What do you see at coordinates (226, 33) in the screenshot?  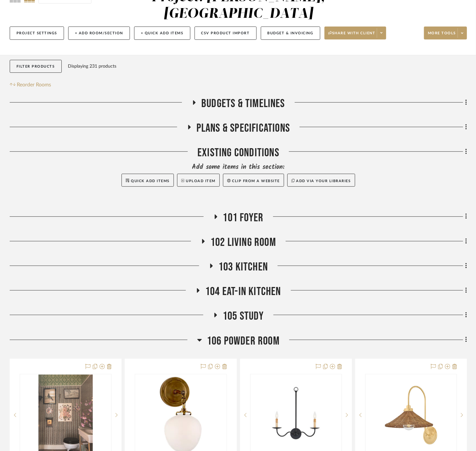 I see `button: CSV Product Import` at bounding box center [226, 33].